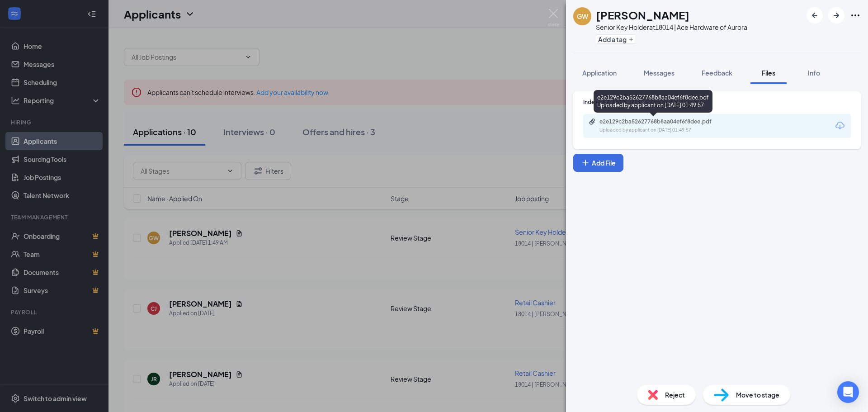 Image resolution: width=868 pixels, height=412 pixels. Describe the element at coordinates (836, 16) in the screenshot. I see `svg: ArrowRight` at that location.